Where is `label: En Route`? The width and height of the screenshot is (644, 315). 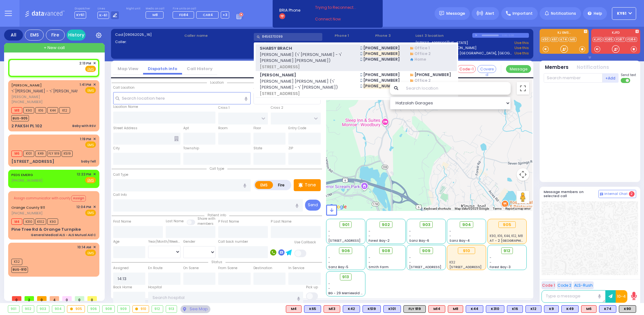 label: En Route is located at coordinates (156, 268).